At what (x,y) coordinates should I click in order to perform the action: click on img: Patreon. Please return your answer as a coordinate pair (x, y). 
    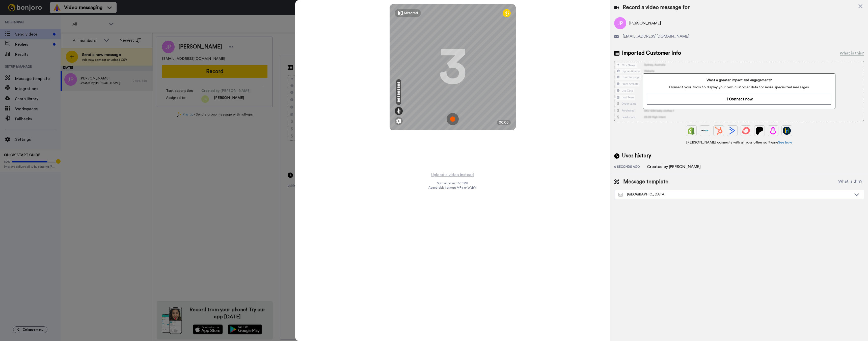
    Looking at the image, I should click on (760, 130).